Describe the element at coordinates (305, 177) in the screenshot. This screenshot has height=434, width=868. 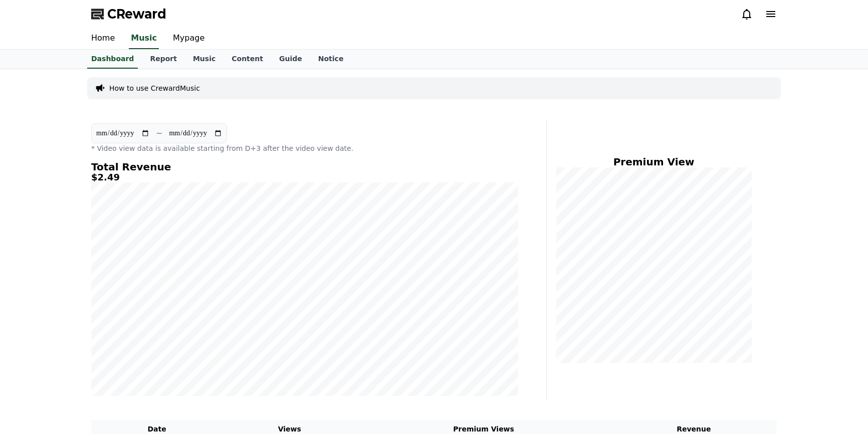
I see `h5: $2.49` at that location.